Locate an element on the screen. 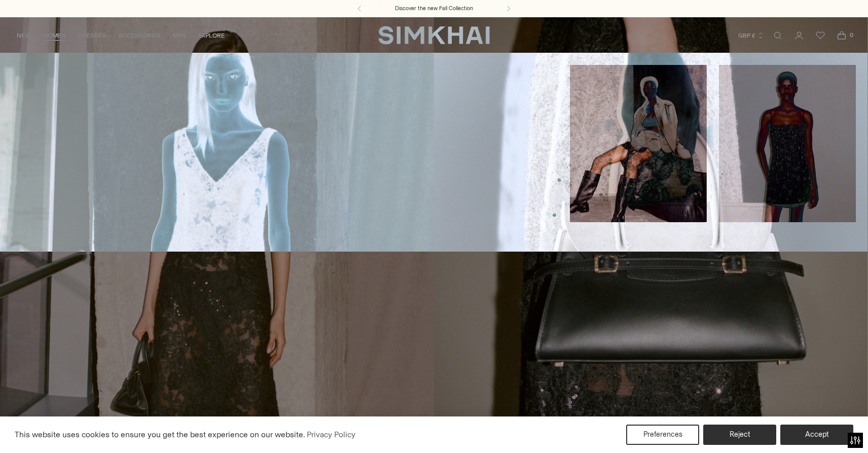 The image size is (868, 453). a: Open cart modal is located at coordinates (841, 36).